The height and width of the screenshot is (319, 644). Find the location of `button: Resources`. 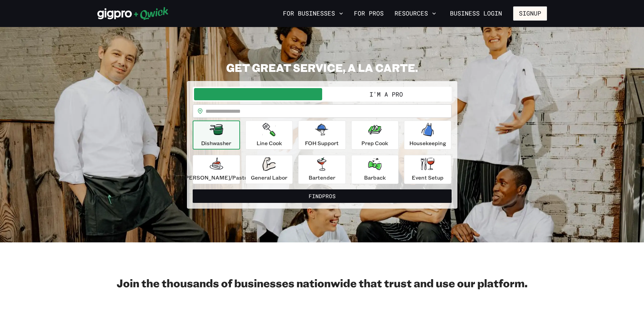

button: Resources is located at coordinates (415, 13).